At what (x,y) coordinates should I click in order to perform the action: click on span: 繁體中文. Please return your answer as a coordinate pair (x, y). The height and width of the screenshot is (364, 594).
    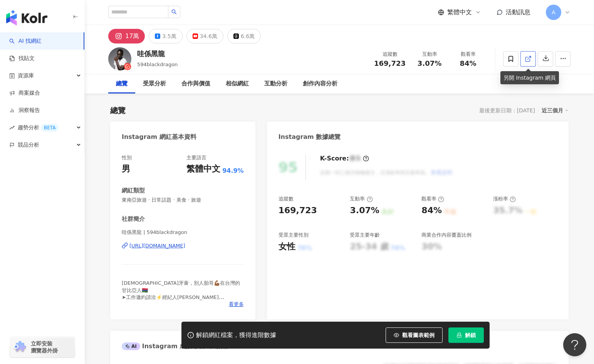
    Looking at the image, I should click on (460, 12).